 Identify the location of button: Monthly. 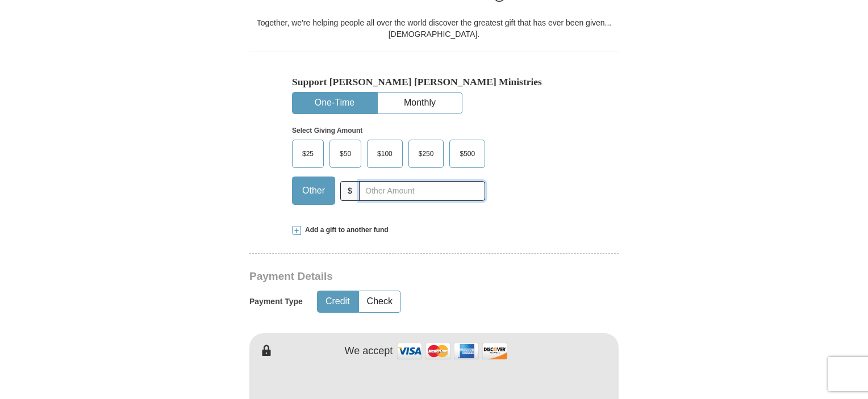
(420, 103).